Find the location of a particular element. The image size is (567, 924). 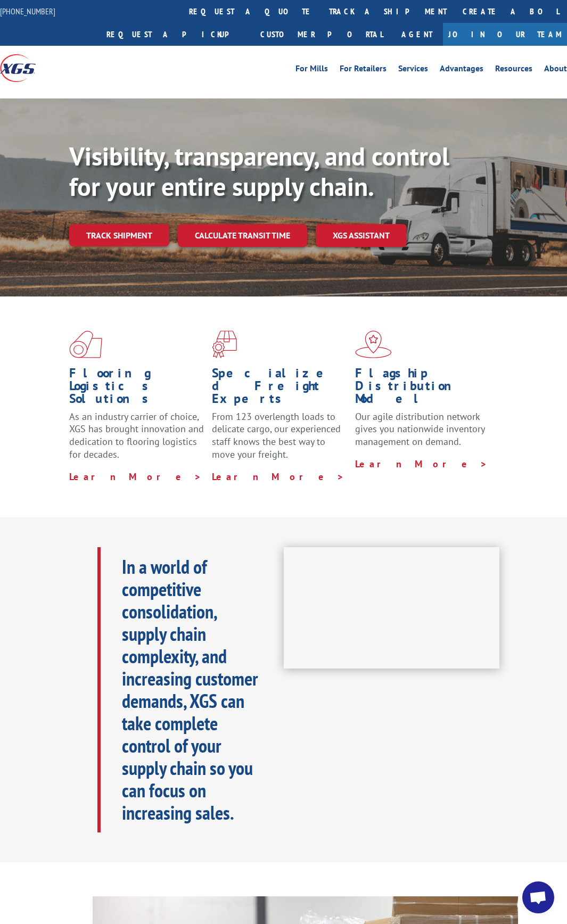

a: Services is located at coordinates (413, 70).